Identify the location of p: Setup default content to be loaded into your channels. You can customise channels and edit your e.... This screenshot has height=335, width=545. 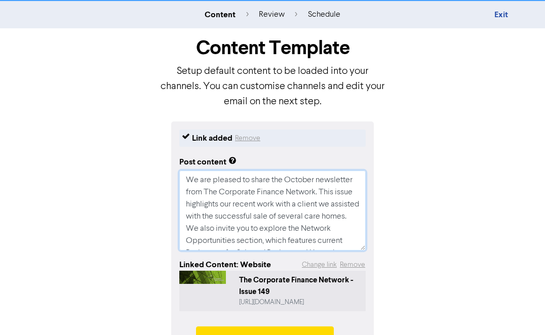
(272, 87).